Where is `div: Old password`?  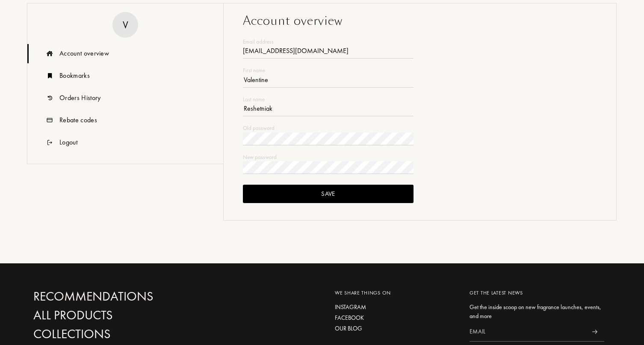 div: Old password is located at coordinates (328, 128).